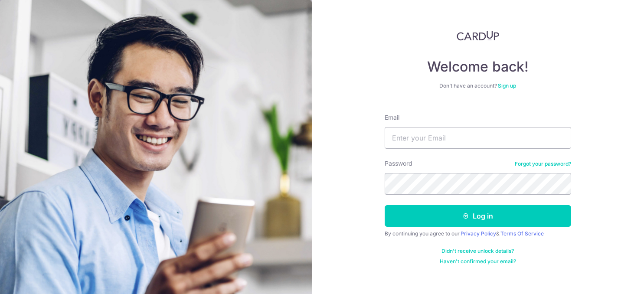 Image resolution: width=644 pixels, height=294 pixels. I want to click on button: Log in, so click(478, 216).